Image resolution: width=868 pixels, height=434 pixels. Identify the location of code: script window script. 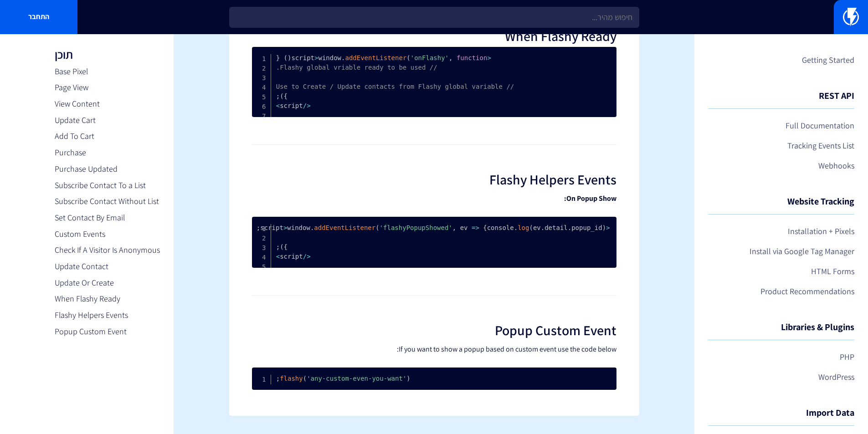
(410, 81).